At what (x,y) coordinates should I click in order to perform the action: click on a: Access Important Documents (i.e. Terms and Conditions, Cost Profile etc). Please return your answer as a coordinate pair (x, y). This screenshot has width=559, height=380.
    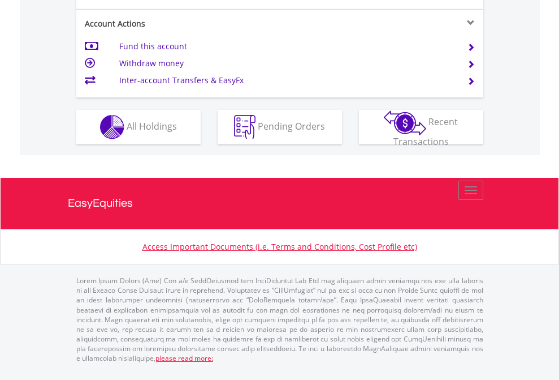
    Looking at the image, I should click on (280, 246).